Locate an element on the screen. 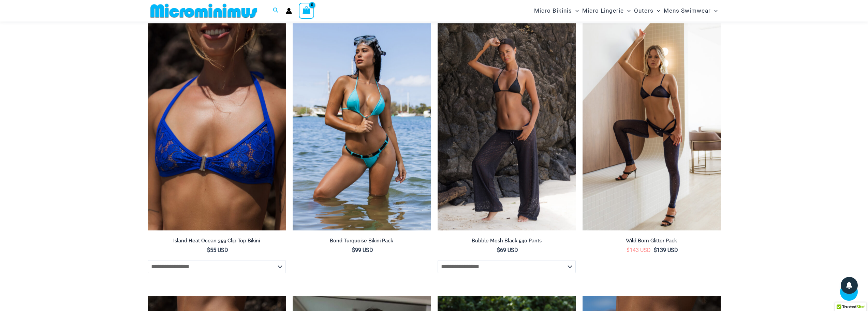 This screenshot has width=868, height=311. img: Bubble Mesh Black 540 Pants 01 is located at coordinates (506, 127).